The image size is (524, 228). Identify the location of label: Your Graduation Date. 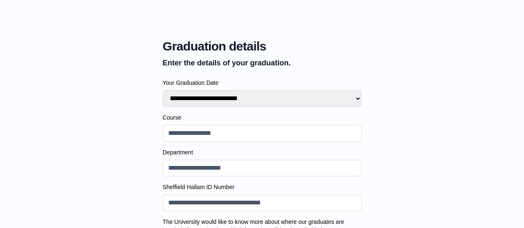
(262, 83).